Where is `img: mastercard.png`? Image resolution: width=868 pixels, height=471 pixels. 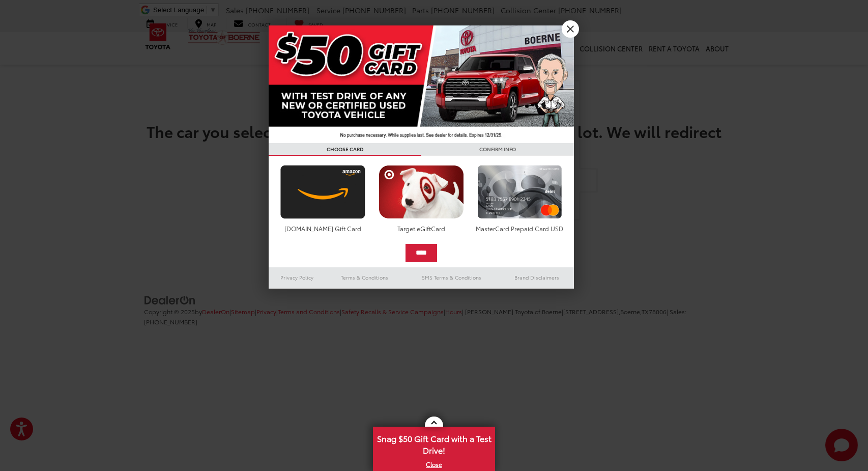 img: mastercard.png is located at coordinates (519, 192).